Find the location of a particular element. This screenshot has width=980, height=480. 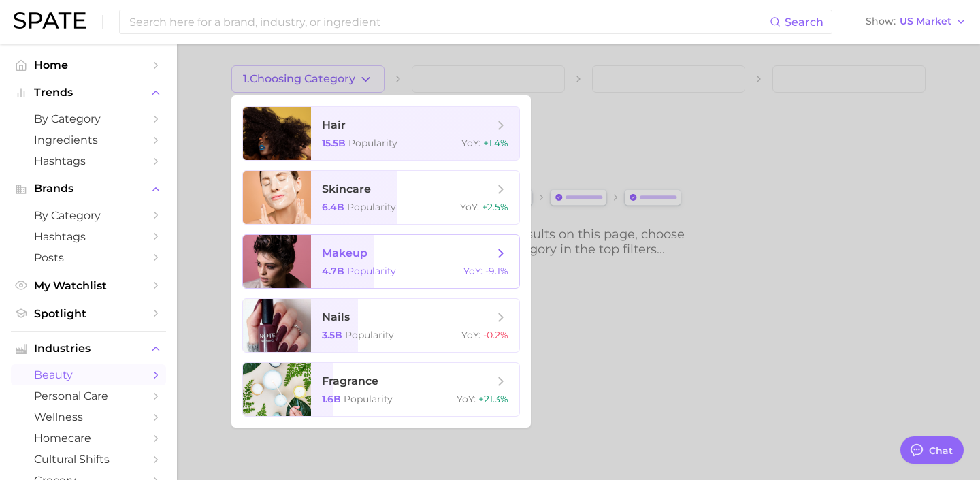

span: fragrance is located at coordinates (350, 380).